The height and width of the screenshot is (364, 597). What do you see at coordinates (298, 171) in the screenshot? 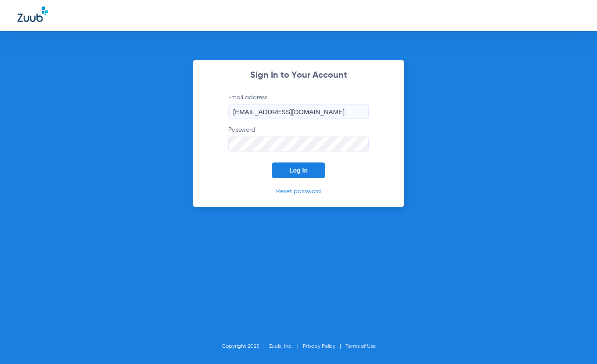
I see `span: Log In` at bounding box center [298, 171].